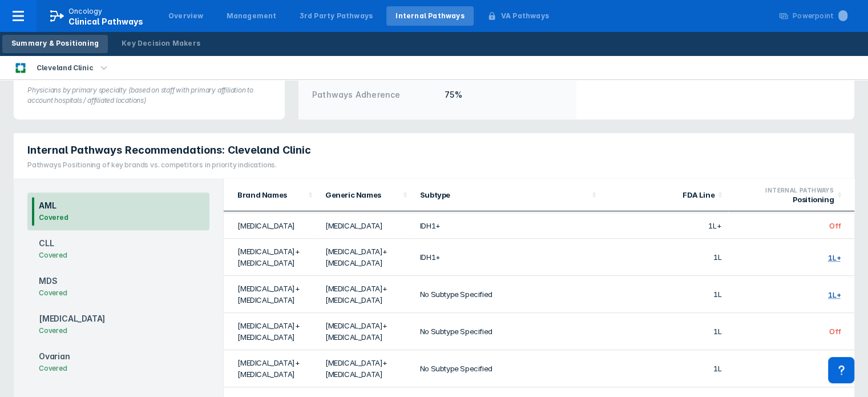  Describe the element at coordinates (53, 281) in the screenshot. I see `h3: MDS` at that location.